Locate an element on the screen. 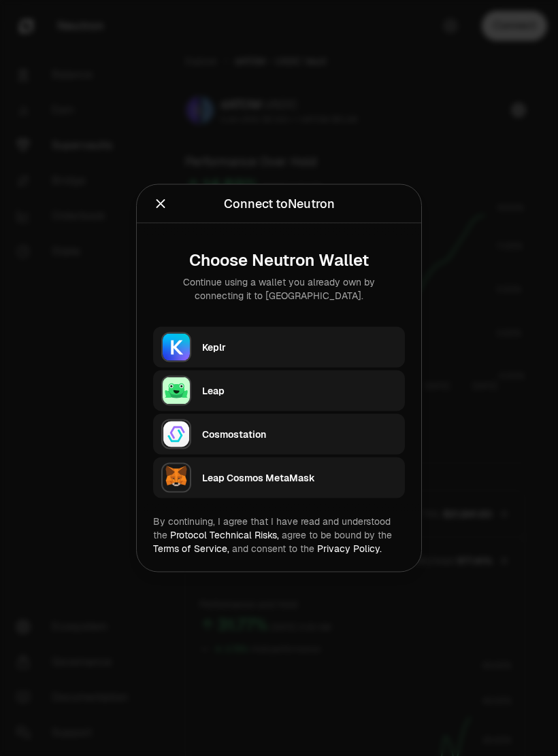  div: By continuing, I agree that I have read and understood the agree to be bound by the and consent t... is located at coordinates (279, 535).